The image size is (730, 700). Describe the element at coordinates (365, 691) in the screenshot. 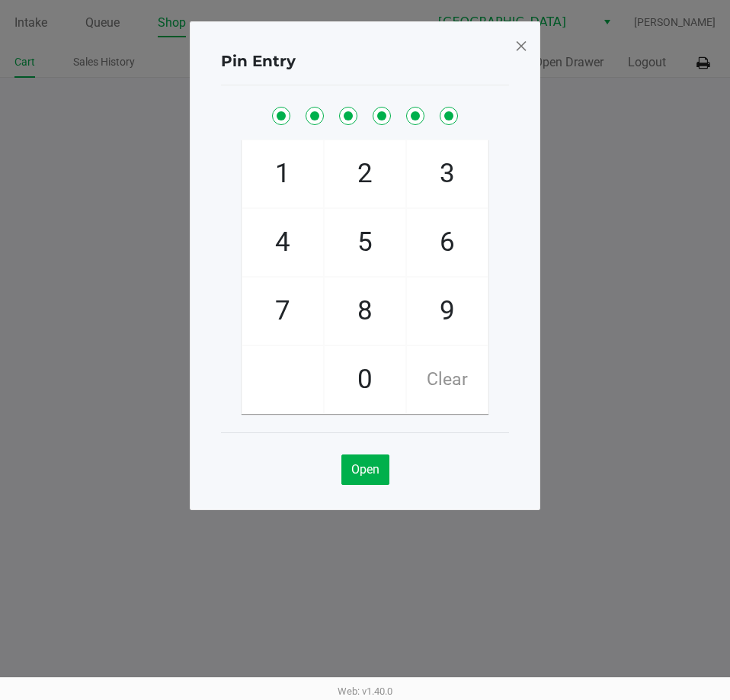

I see `span: Web: v1.40.0` at that location.